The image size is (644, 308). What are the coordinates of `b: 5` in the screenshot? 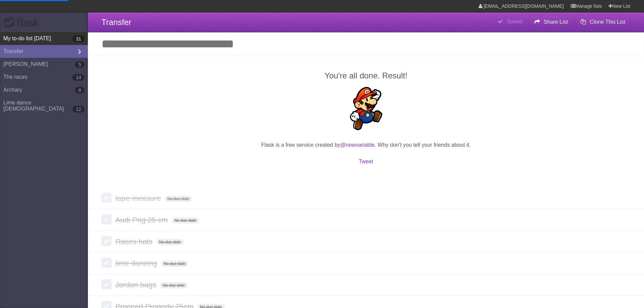 It's located at (80, 65).